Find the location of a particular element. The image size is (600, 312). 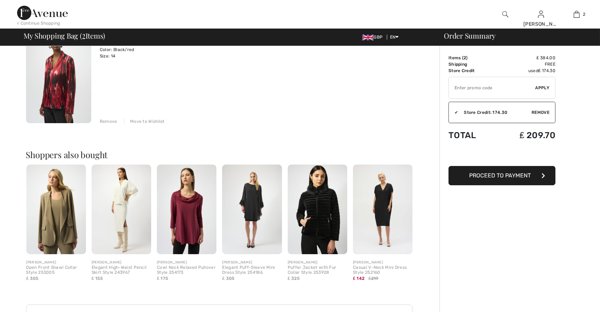

span: ₤ 142 is located at coordinates (359, 278).